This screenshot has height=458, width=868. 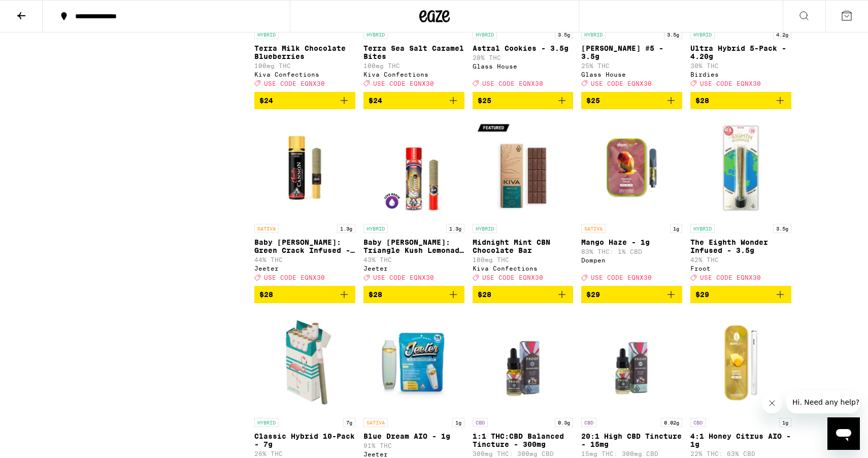 I want to click on p: 42% THC, so click(x=740, y=260).